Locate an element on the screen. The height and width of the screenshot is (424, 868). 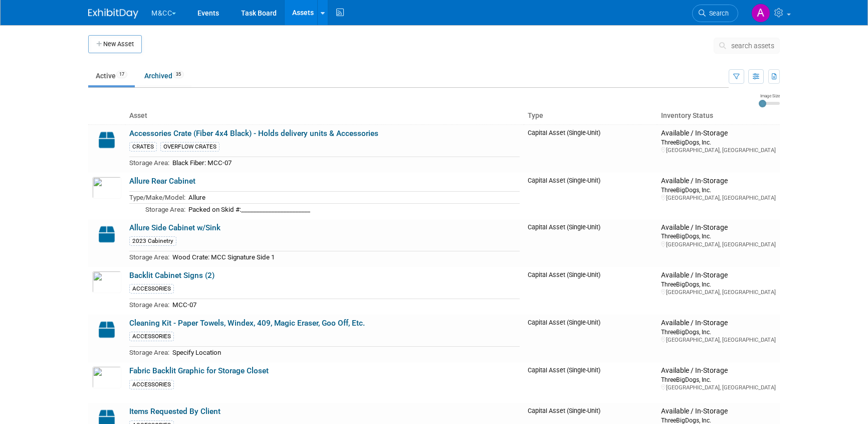
th: Asset is located at coordinates (324, 116).